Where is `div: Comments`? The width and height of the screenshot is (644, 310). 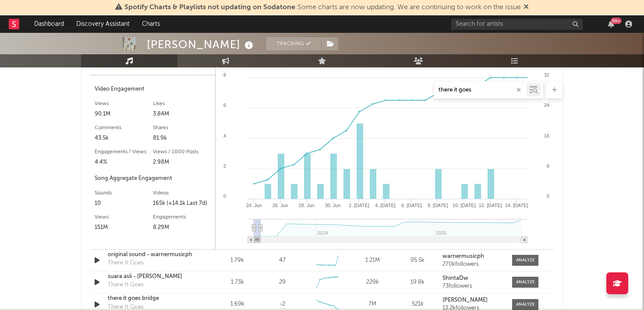 div: Comments is located at coordinates (123, 128).